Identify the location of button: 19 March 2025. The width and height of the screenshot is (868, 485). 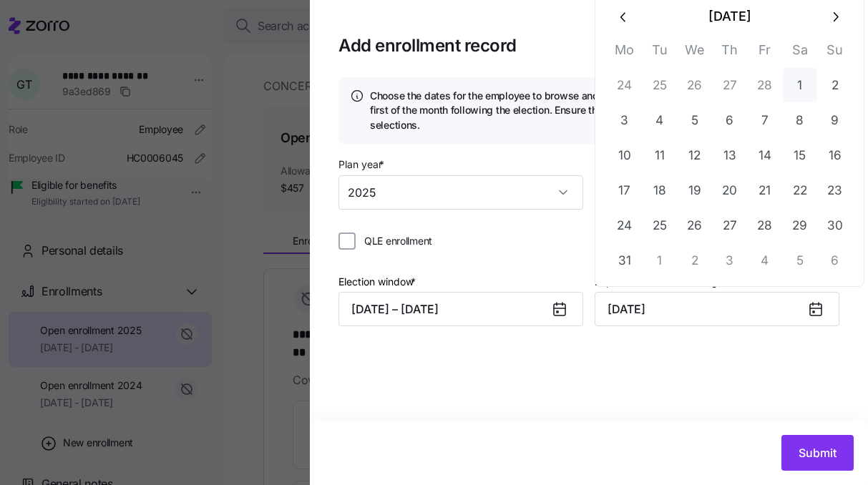
(695, 190).